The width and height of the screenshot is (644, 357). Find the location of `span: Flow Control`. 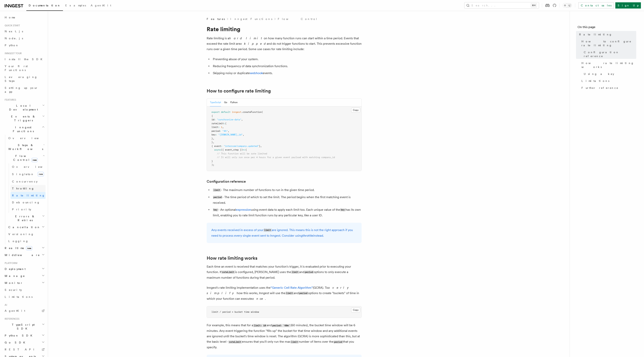

span: Flow Control is located at coordinates (25, 158).